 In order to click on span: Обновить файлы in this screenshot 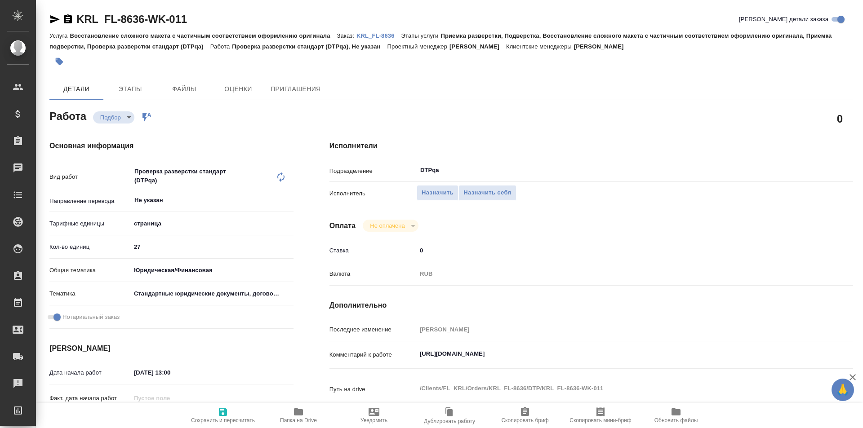, I will do `click(676, 421)`.